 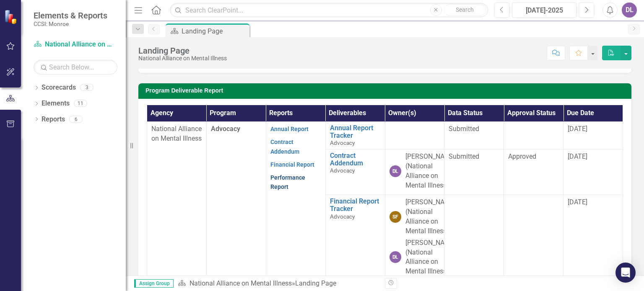 I want to click on span: Approved, so click(x=522, y=156).